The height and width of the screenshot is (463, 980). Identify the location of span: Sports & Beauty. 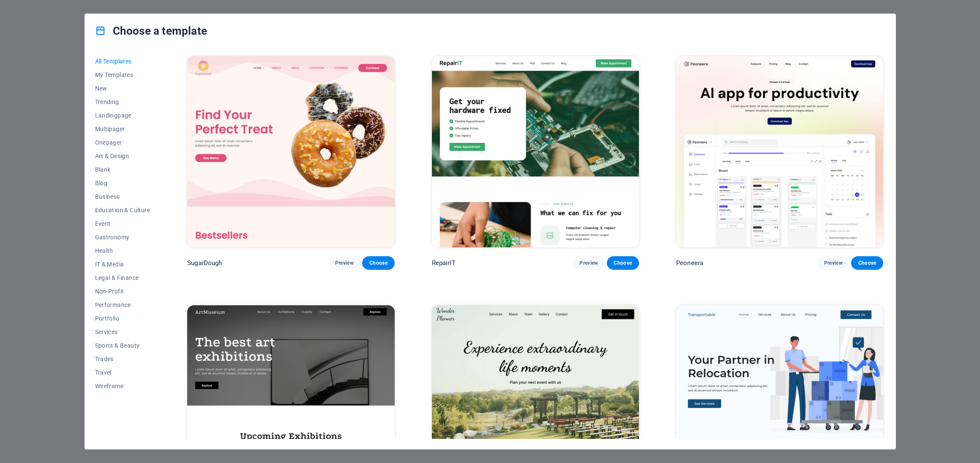
(123, 345).